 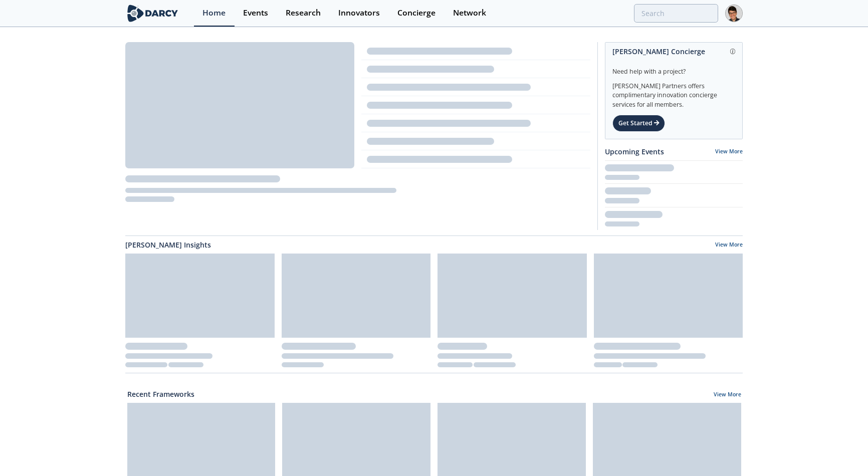 I want to click on div: Events, so click(x=256, y=13).